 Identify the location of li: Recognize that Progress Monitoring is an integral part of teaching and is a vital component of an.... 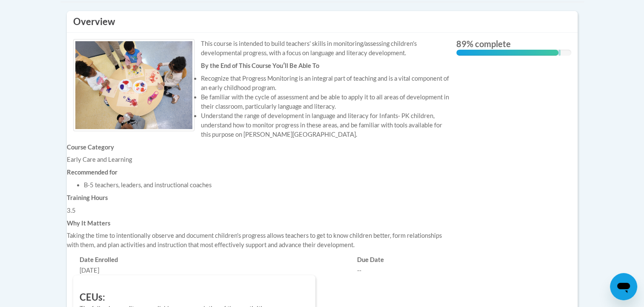
(267, 83).